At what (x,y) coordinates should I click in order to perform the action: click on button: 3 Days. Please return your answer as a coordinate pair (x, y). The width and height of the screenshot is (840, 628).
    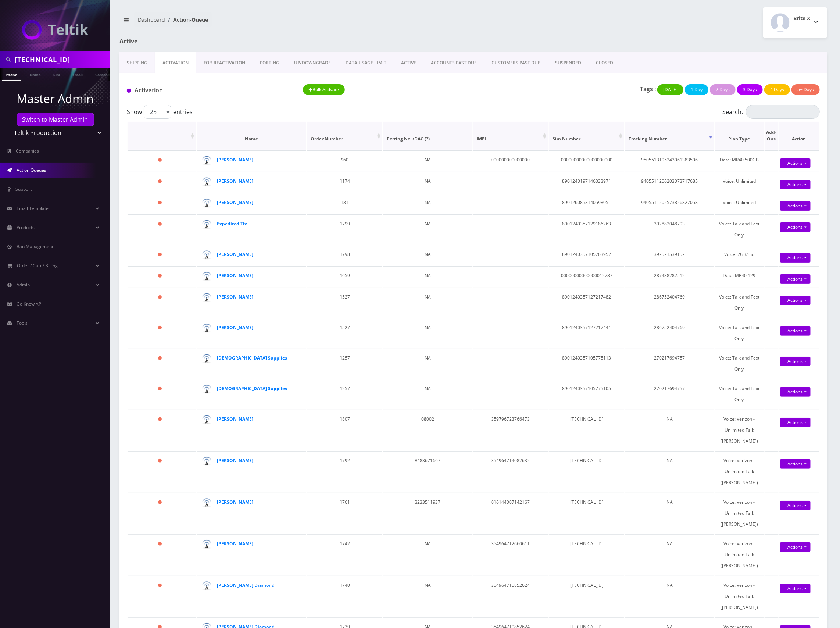
    Looking at the image, I should click on (750, 90).